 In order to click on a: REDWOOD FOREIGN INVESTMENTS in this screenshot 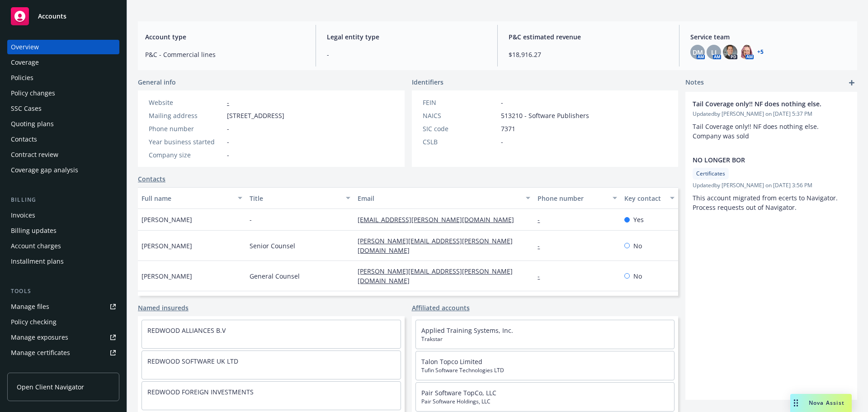, I will do `click(200, 392)`.